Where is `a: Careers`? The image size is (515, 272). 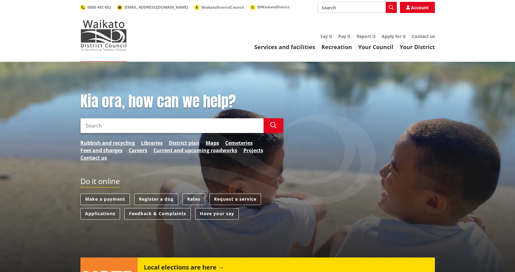 a: Careers is located at coordinates (138, 151).